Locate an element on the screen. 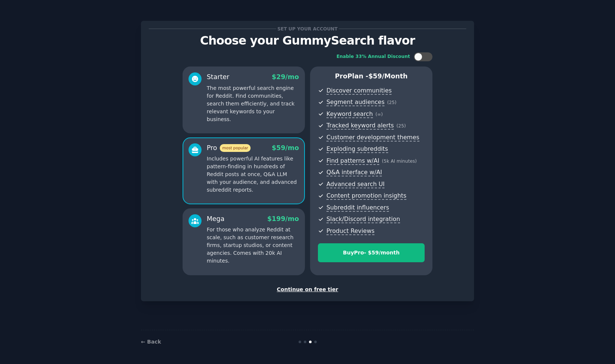 Image resolution: width=615 pixels, height=364 pixels. span: Keyword search is located at coordinates (350, 114).